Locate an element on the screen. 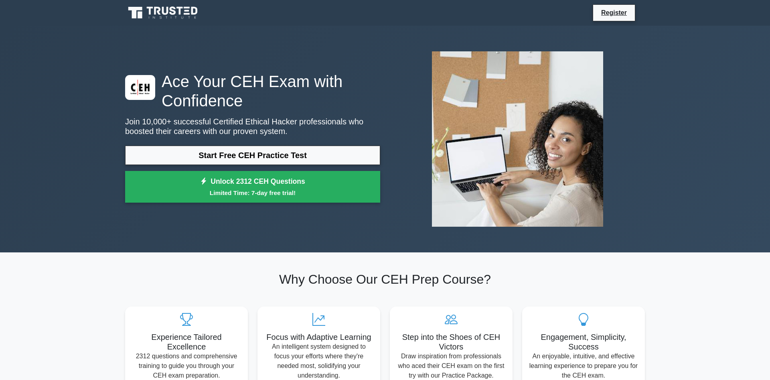 The image size is (770, 380). h5: Step into the Shoes of CEH Victors is located at coordinates (451, 341).